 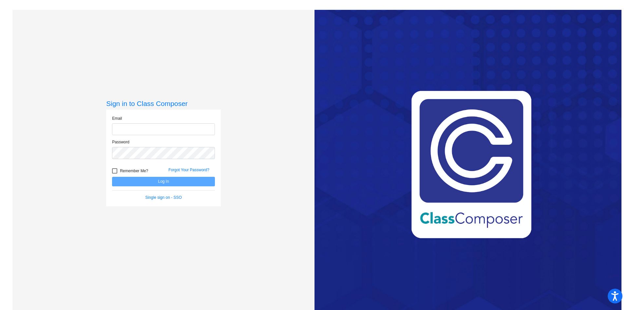 I want to click on a: Single sign on - SSO, so click(x=164, y=197).